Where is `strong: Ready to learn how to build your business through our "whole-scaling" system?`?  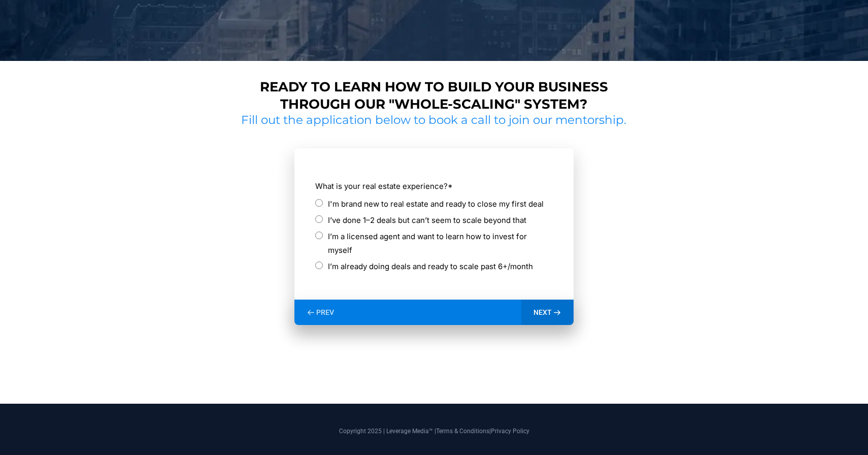
strong: Ready to learn how to build your business through our "whole-scaling" system? is located at coordinates (434, 95).